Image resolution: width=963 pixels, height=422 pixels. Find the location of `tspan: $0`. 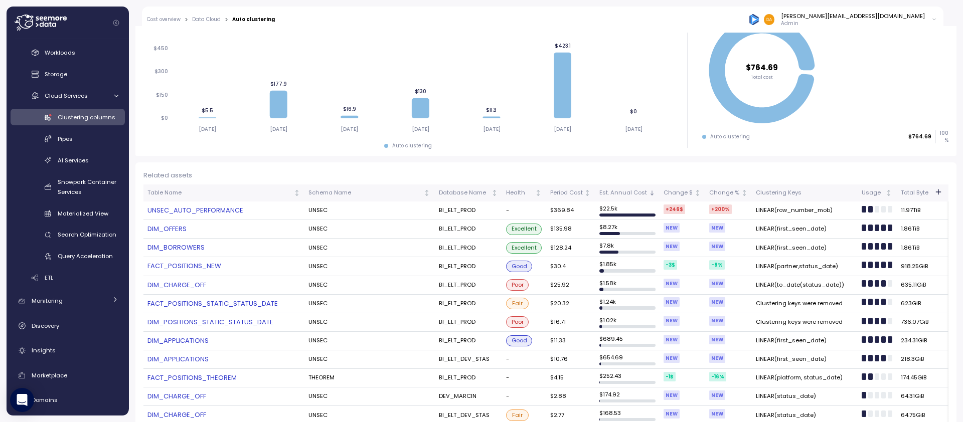

tspan: $0 is located at coordinates (633, 111).